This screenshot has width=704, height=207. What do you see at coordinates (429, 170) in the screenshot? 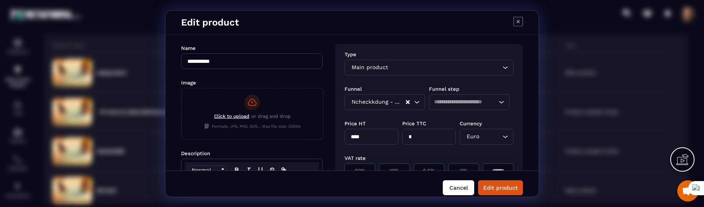
I see `p: 5.5%` at bounding box center [429, 170].